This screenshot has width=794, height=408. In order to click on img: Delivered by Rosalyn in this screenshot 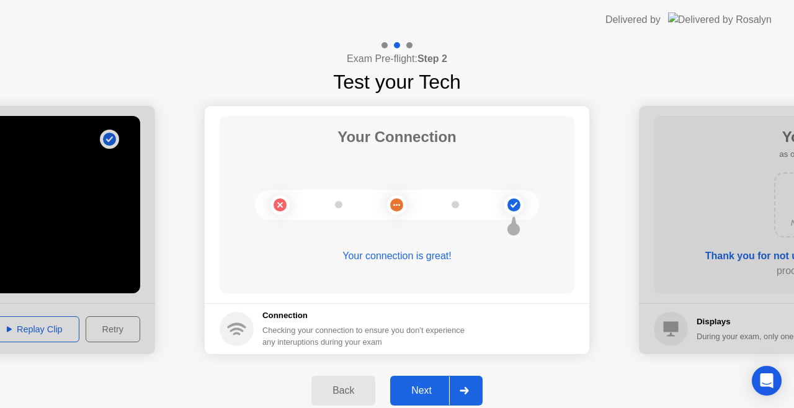, I will do `click(719, 19)`.